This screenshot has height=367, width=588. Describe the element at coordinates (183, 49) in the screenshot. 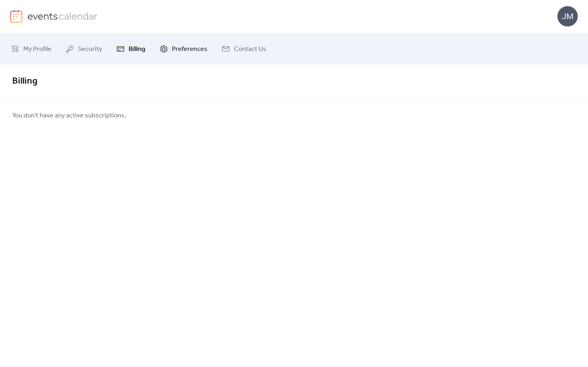

I see `a: Preferences` at that location.